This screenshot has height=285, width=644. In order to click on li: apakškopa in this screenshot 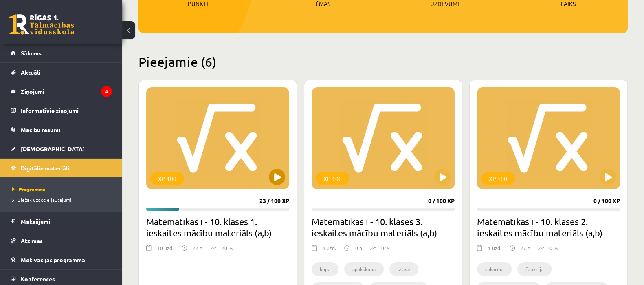, I will do `click(364, 269)`.